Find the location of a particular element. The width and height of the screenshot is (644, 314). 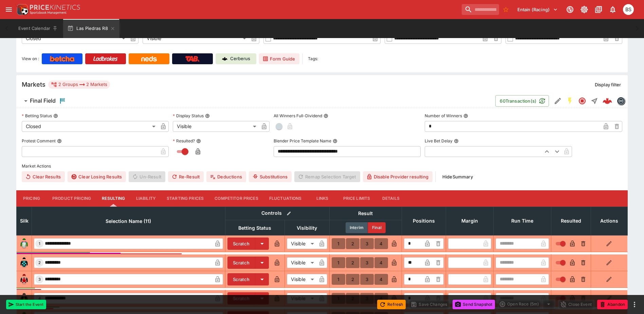

img: logo-cerberus--red.svg is located at coordinates (607, 101).